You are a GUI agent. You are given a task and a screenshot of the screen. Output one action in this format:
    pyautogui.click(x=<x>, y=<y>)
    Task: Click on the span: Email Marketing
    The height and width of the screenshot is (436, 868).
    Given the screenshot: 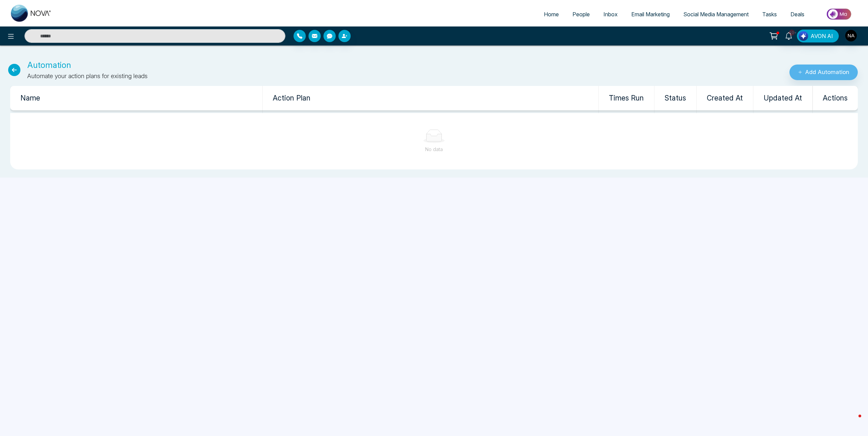 What is the action you would take?
    pyautogui.click(x=650, y=14)
    